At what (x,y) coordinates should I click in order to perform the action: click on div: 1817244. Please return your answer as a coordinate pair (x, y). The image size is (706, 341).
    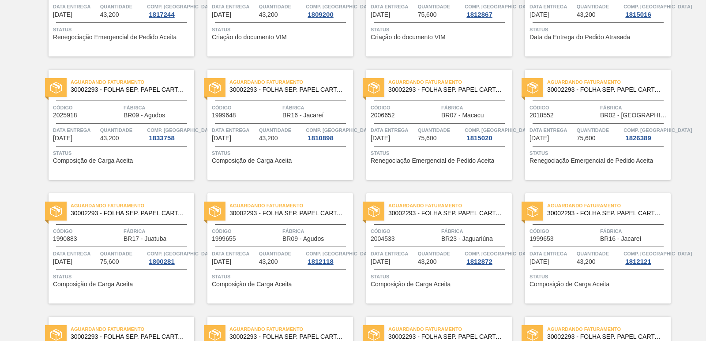
    Looking at the image, I should click on (161, 15).